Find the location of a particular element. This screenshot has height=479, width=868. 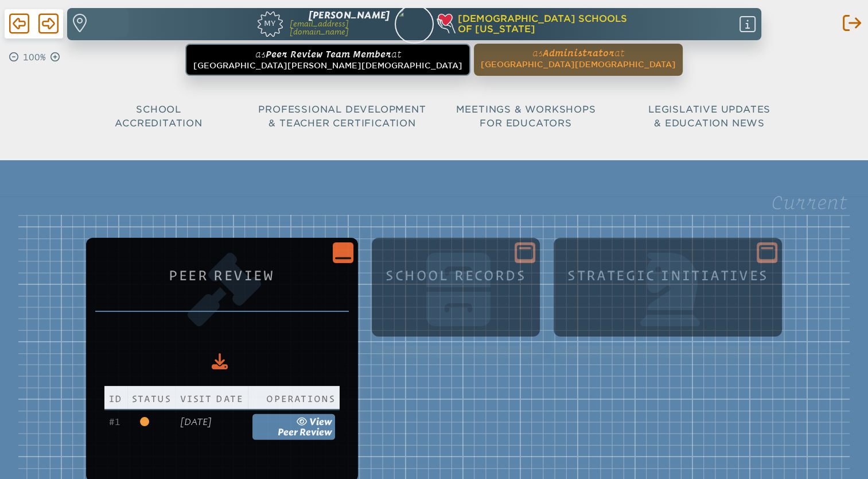

a: My is located at coordinates (243, 22).